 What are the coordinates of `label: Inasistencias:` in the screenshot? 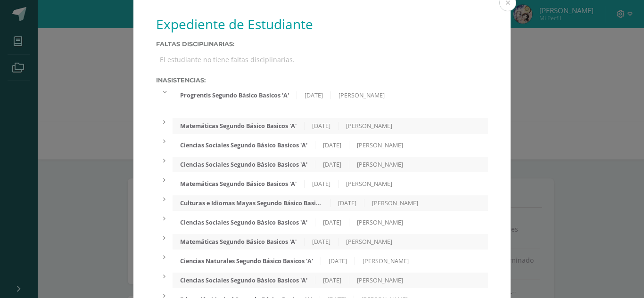 It's located at (322, 80).